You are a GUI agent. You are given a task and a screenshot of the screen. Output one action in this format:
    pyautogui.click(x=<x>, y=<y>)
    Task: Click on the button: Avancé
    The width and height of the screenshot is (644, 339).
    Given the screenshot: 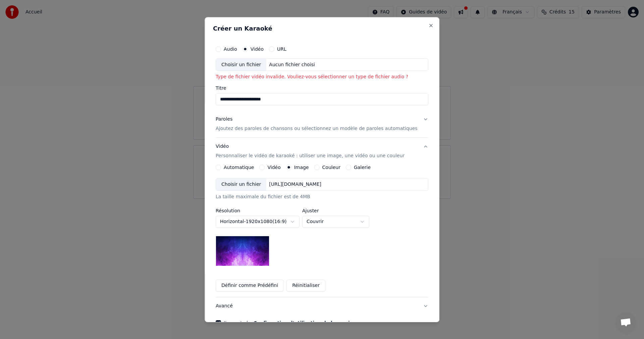 What is the action you would take?
    pyautogui.click(x=322, y=306)
    